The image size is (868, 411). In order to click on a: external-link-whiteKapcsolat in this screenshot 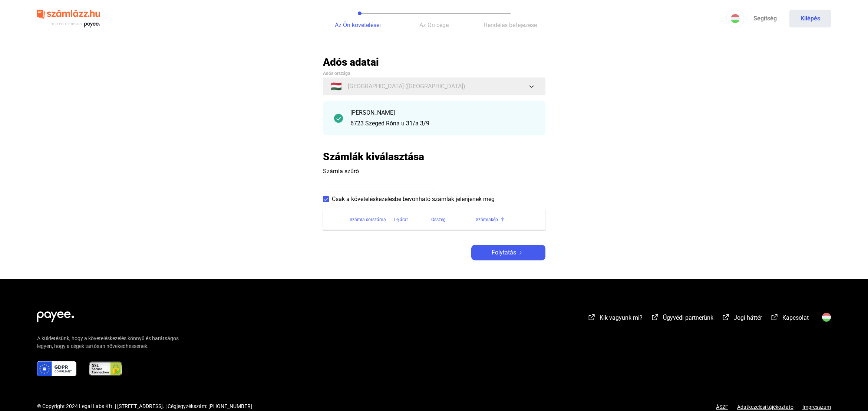, I will do `click(790, 319)`.